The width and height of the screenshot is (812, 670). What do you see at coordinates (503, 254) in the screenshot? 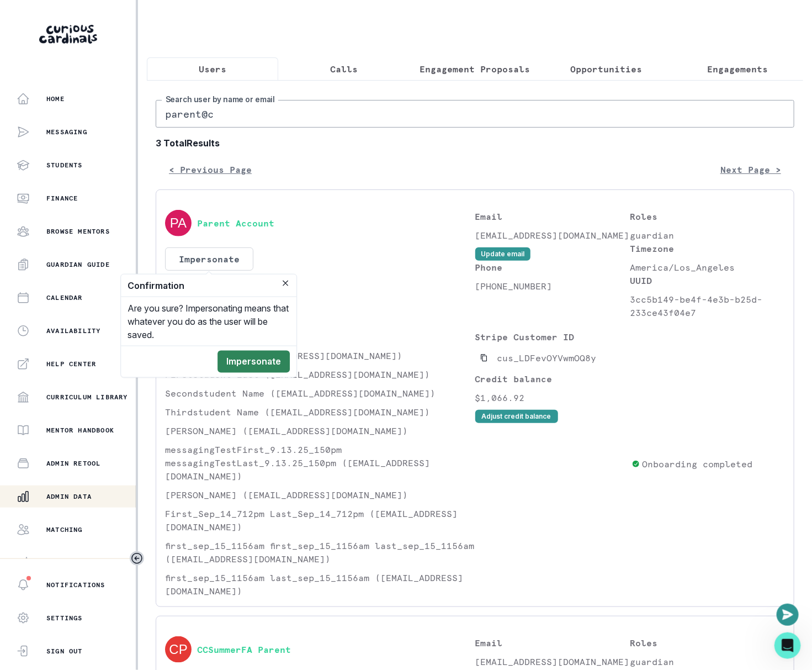
I see `button: Update email` at bounding box center [503, 254].